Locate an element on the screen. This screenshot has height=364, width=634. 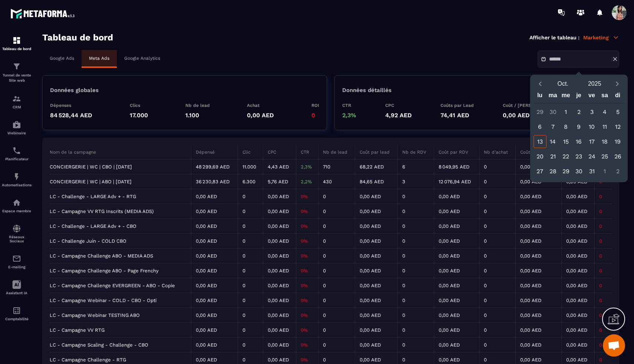
p: 17.000 is located at coordinates (138, 115).